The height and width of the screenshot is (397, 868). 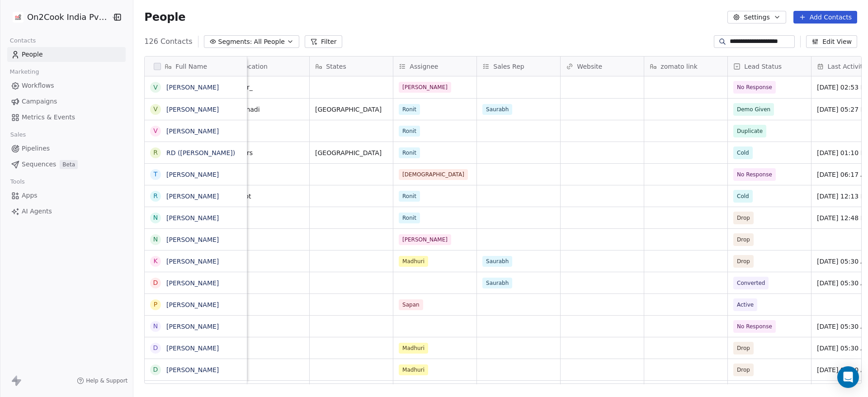 What do you see at coordinates (24, 72) in the screenshot?
I see `span: Marketing` at bounding box center [24, 72].